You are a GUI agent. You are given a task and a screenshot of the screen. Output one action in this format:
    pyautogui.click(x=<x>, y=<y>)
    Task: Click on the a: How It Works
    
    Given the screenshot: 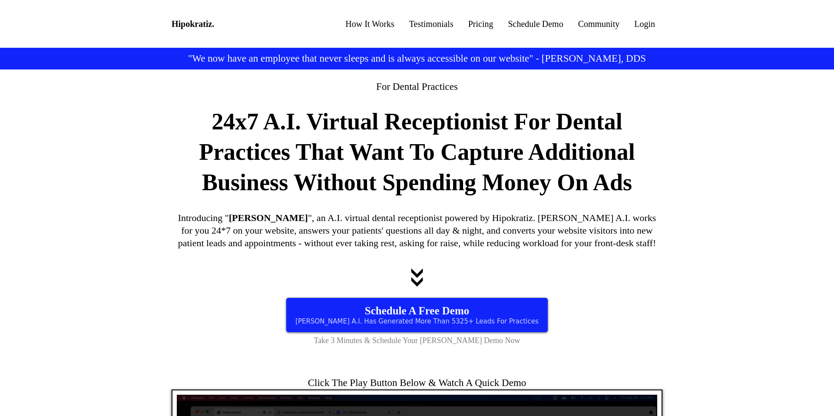 What is the action you would take?
    pyautogui.click(x=370, y=24)
    